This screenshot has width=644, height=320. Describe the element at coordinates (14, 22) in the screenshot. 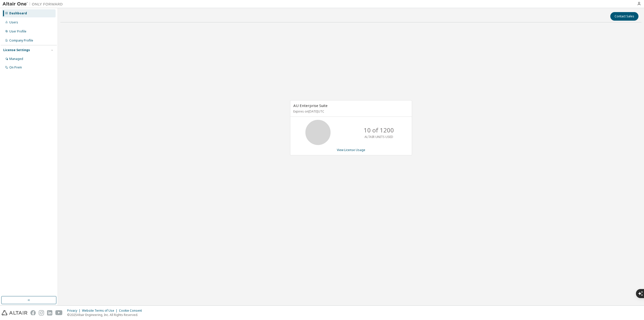

I see `div: Users` at that location.